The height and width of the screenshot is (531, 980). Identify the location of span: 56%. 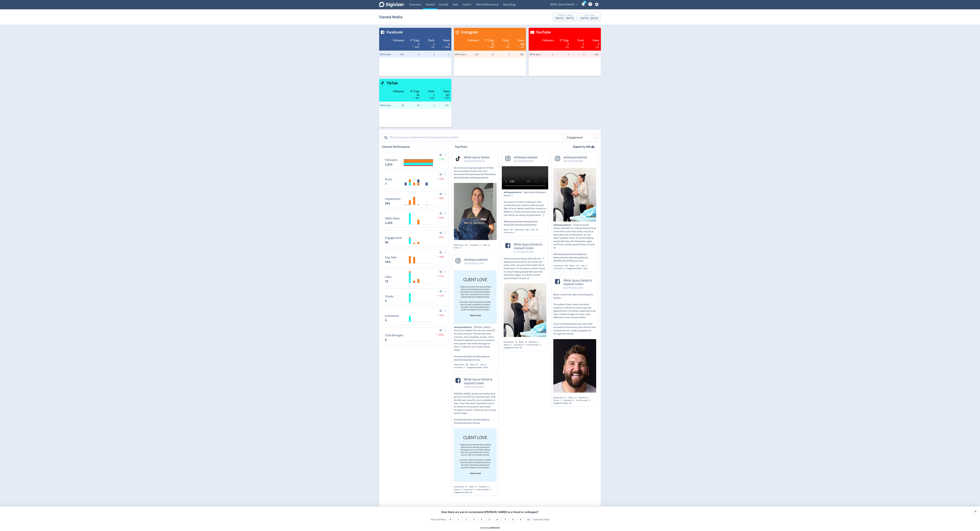
(440, 237).